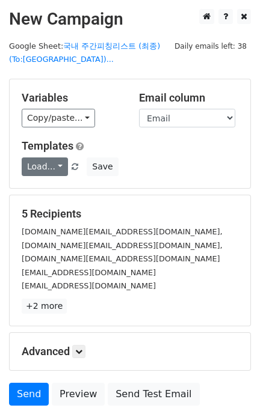 The width and height of the screenshot is (260, 408). Describe the element at coordinates (84, 53) in the screenshot. I see `small: Google Sheet:` at that location.